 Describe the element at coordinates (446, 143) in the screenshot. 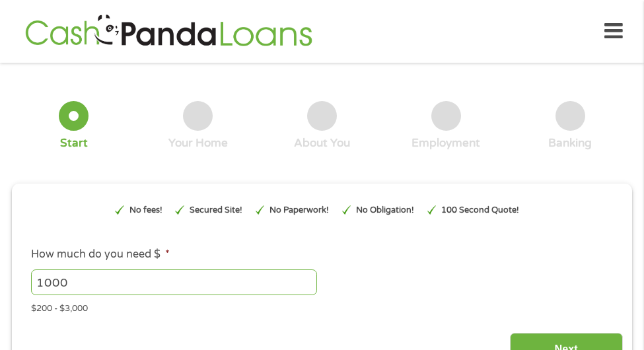

I see `div: Employment` at that location.